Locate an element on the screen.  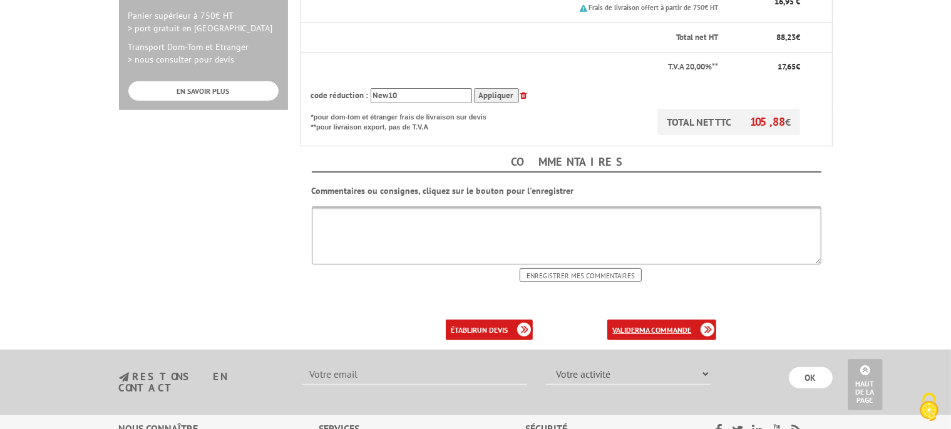
p: Total net HT is located at coordinates (514, 38).